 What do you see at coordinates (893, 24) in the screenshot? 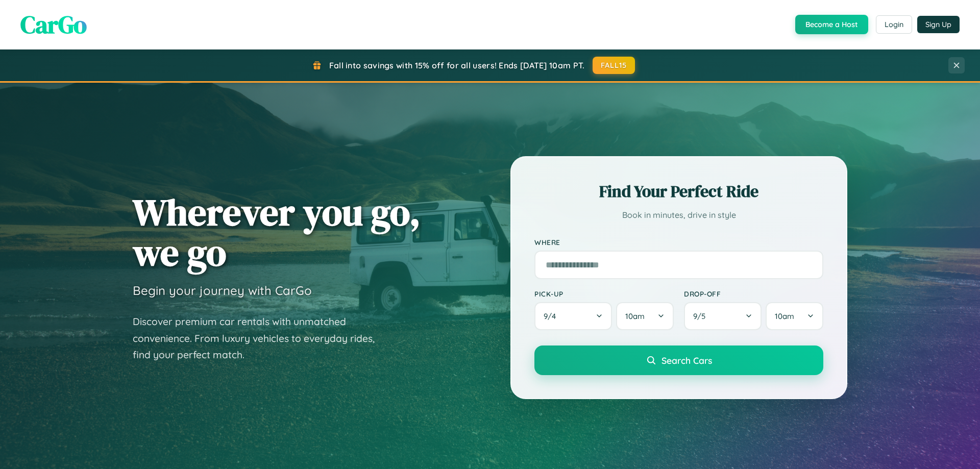
I see `button: Login` at bounding box center [893, 24].